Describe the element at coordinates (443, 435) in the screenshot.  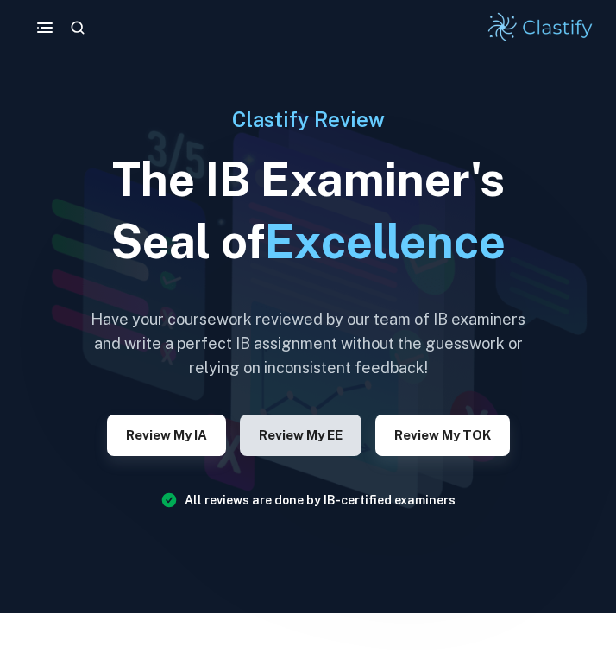
I see `a: Review my TOK` at that location.